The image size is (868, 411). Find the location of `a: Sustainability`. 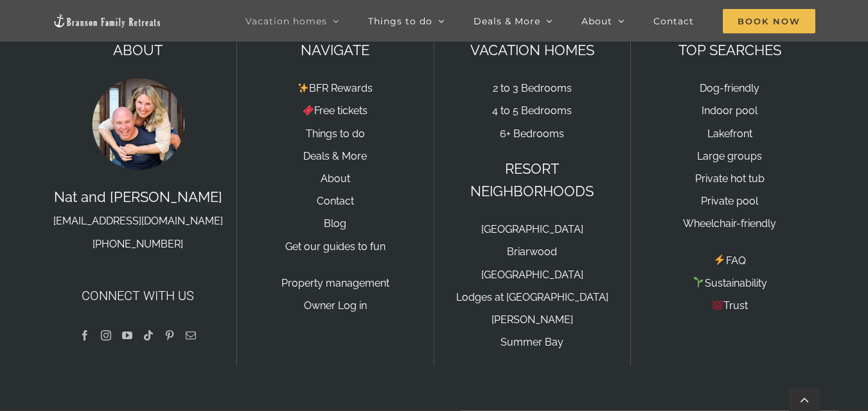

a: Sustainability is located at coordinates (729, 283).